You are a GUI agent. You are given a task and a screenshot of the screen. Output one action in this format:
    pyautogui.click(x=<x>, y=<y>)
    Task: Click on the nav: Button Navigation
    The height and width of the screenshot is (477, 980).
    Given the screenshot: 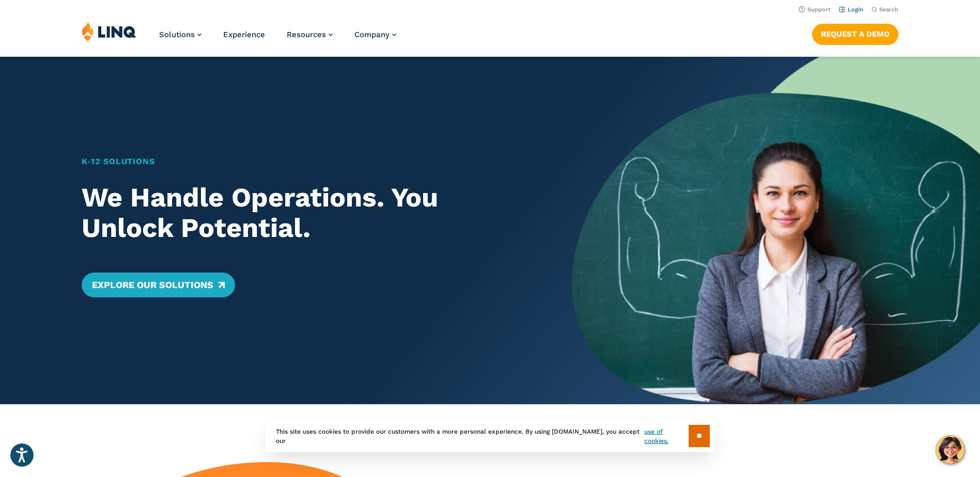 What is the action you would take?
    pyautogui.click(x=855, y=33)
    